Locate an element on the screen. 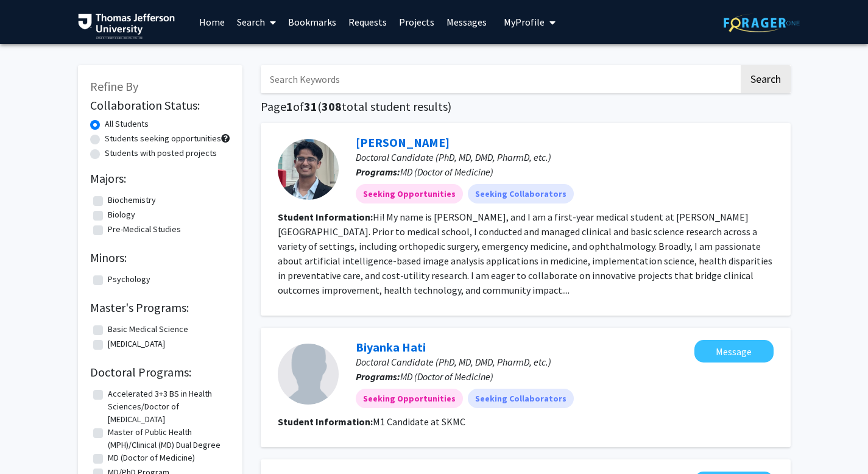 This screenshot has height=474, width=868. a: Projects is located at coordinates (417, 22).